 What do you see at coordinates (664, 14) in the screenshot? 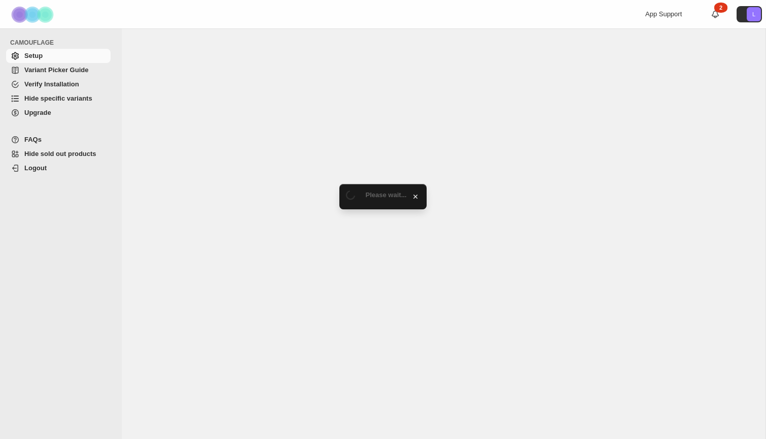
I see `span: App Support` at bounding box center [664, 14].